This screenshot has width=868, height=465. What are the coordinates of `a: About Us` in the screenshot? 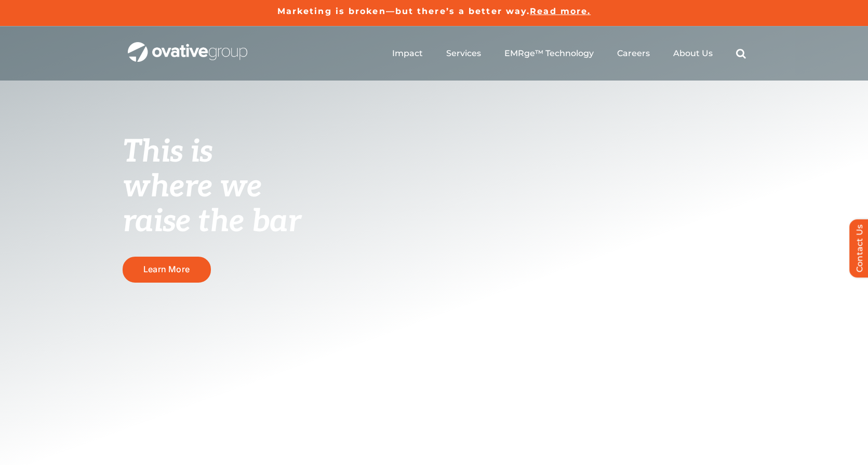 It's located at (693, 53).